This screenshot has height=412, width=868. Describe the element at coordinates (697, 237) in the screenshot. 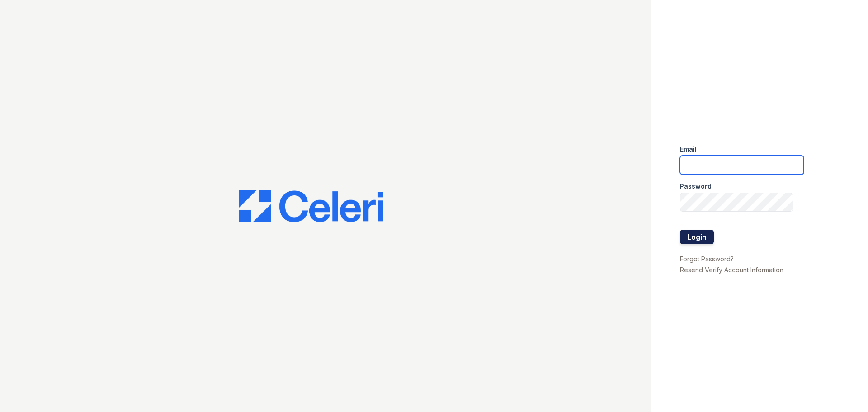

I see `button: Login` at that location.